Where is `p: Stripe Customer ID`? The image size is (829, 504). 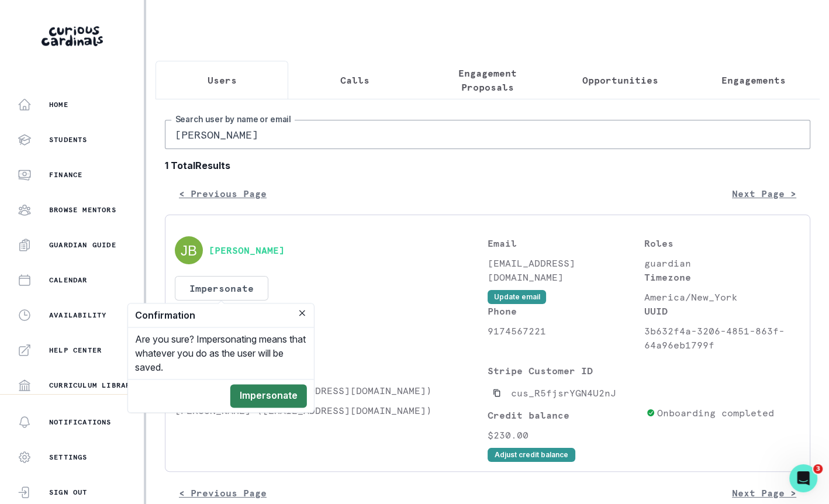
p: Stripe Customer ID is located at coordinates (564, 371).